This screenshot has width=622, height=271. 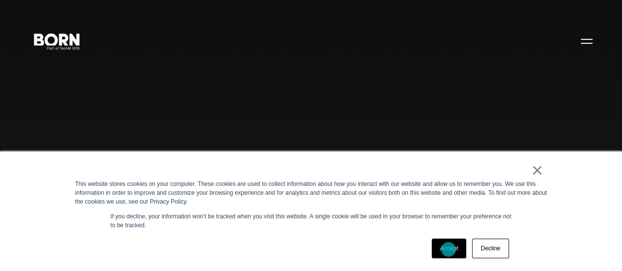 I want to click on a: Decline, so click(x=490, y=248).